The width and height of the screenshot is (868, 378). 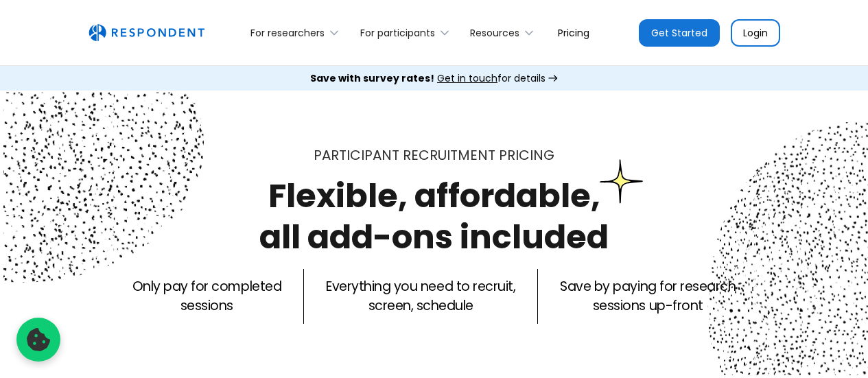 I want to click on img: Untitled UI logotext, so click(x=146, y=33).